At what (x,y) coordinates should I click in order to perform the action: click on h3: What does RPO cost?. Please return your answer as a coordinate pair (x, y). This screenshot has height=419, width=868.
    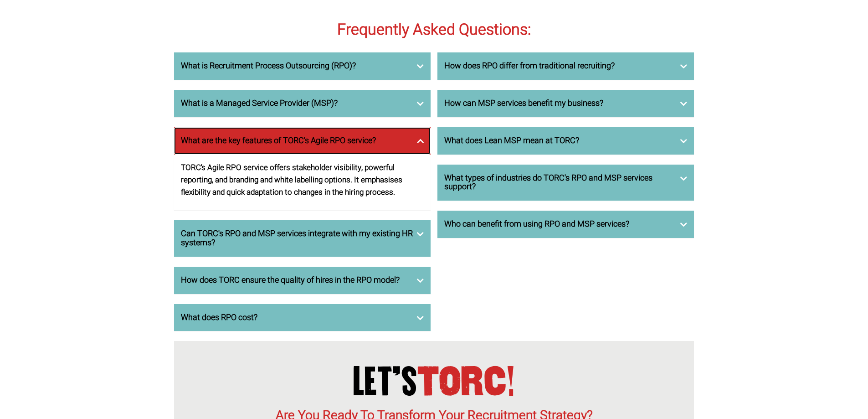
    Looking at the image, I should click on (302, 318).